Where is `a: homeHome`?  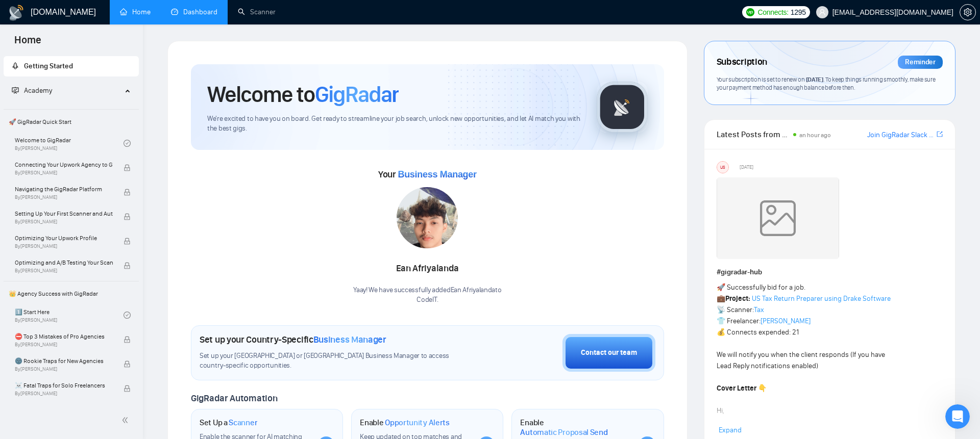
a: homeHome is located at coordinates (135, 12).